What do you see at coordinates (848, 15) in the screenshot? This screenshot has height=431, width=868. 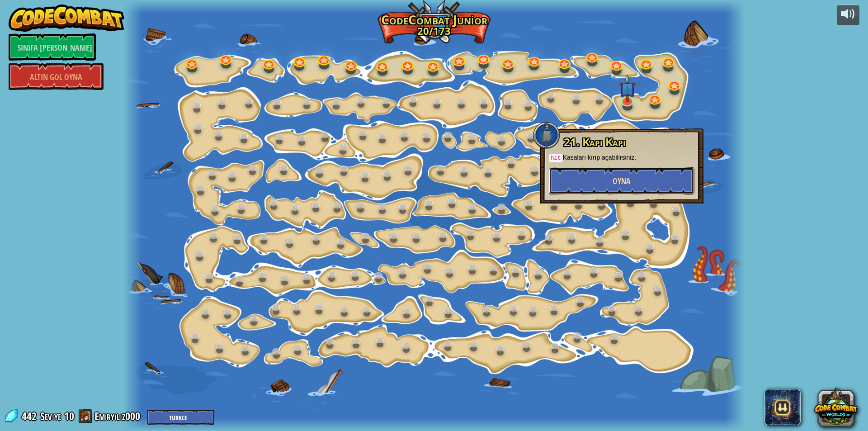 I see `button: Sesi ayarla` at bounding box center [848, 15].